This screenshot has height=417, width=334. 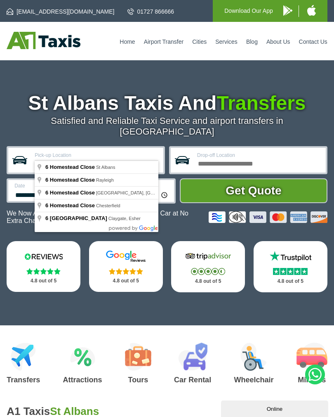 I want to click on h3: Attractions, so click(x=83, y=380).